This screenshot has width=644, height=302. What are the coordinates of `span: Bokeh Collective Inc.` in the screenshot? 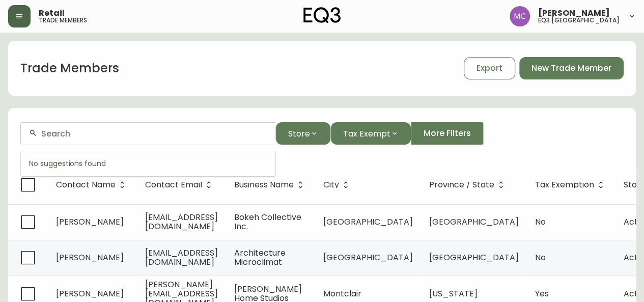 It's located at (268, 221).